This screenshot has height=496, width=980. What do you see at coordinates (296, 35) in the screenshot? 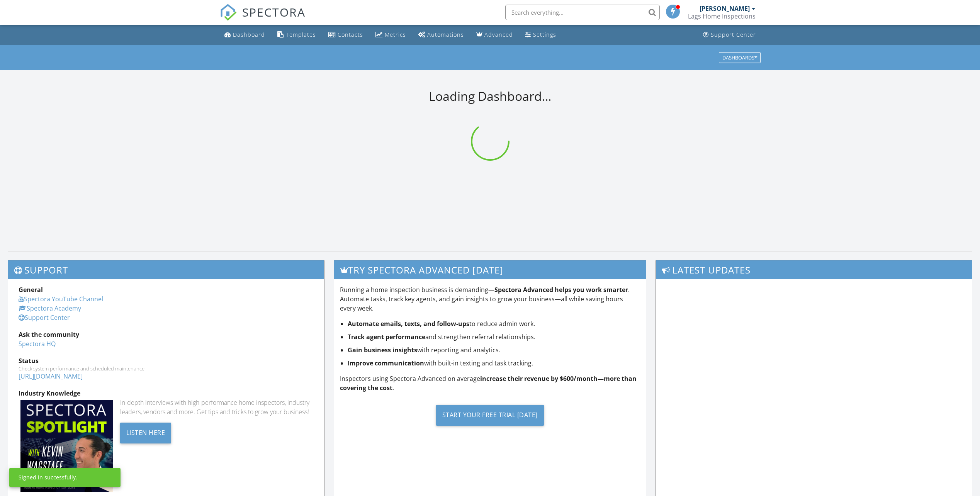
I see `a: Templates` at bounding box center [296, 35].